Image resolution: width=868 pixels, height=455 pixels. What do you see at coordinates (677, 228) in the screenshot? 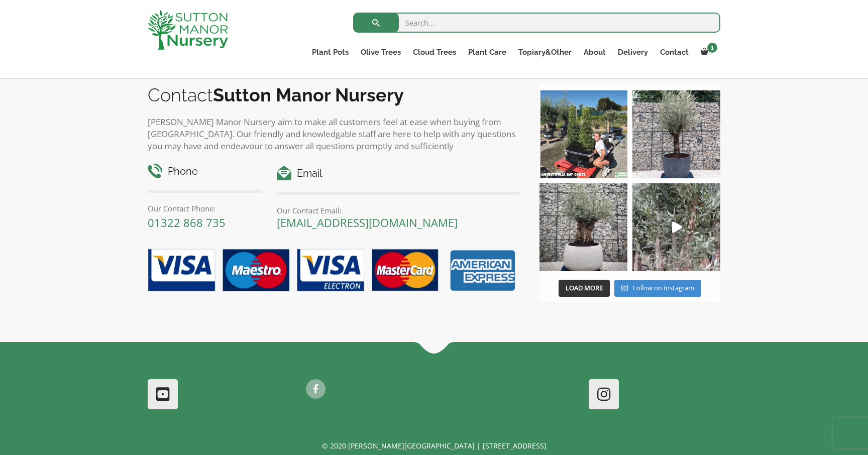
I see `svg: Play` at bounding box center [677, 228].